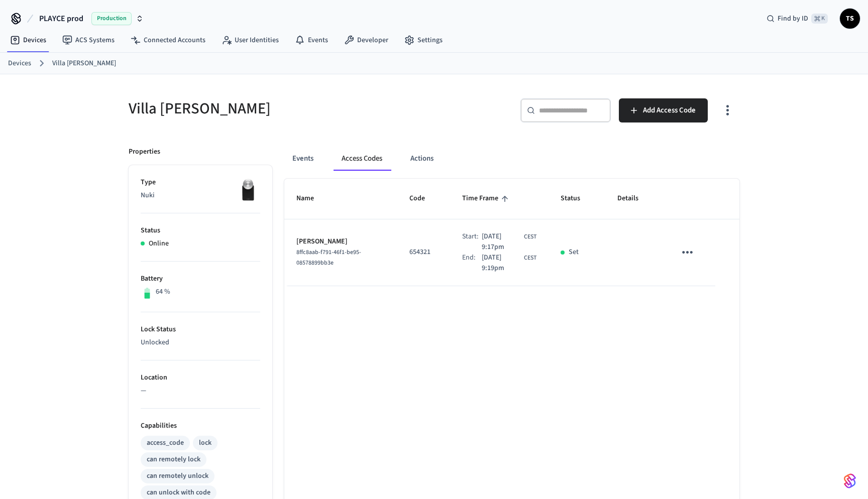 This screenshot has height=499, width=868. Describe the element at coordinates (850, 19) in the screenshot. I see `button: TS` at that location.